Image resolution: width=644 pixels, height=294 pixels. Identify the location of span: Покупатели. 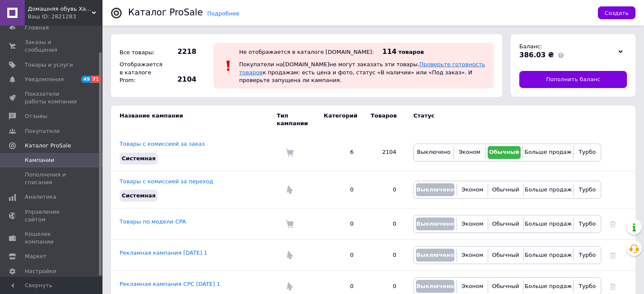
(42, 131).